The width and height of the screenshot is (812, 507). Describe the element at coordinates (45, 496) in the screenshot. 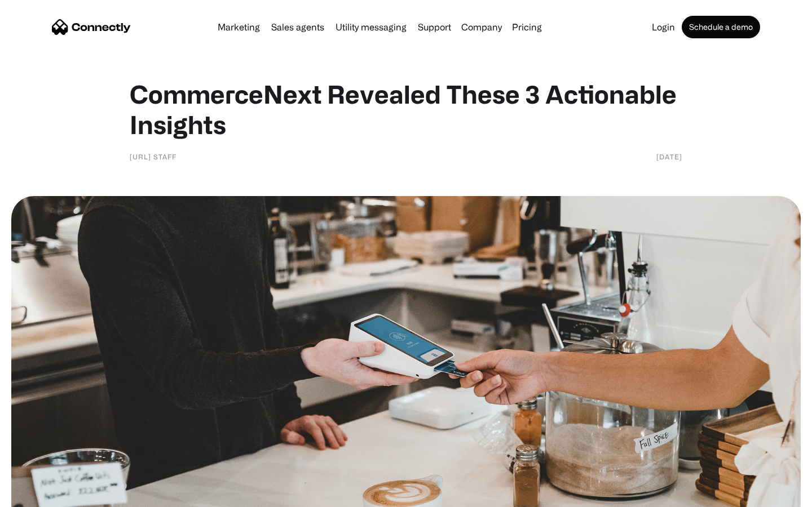

I see `ul: Language list` at that location.